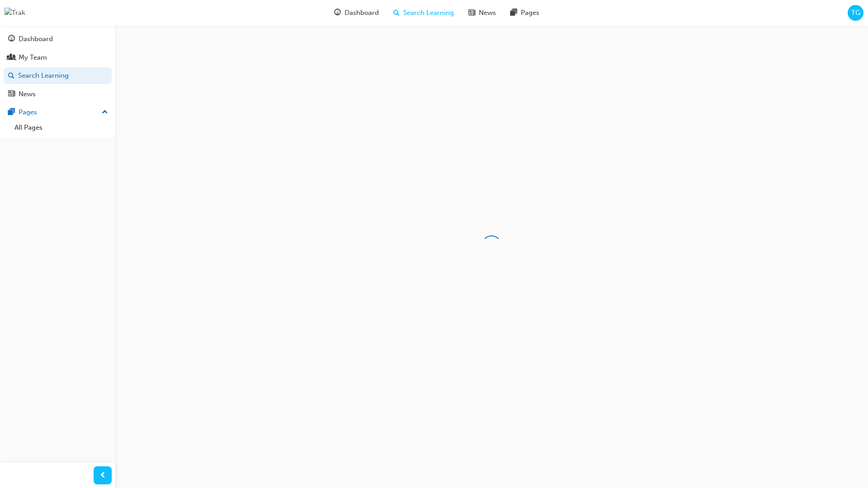  I want to click on a: Search Learning, so click(57, 75).